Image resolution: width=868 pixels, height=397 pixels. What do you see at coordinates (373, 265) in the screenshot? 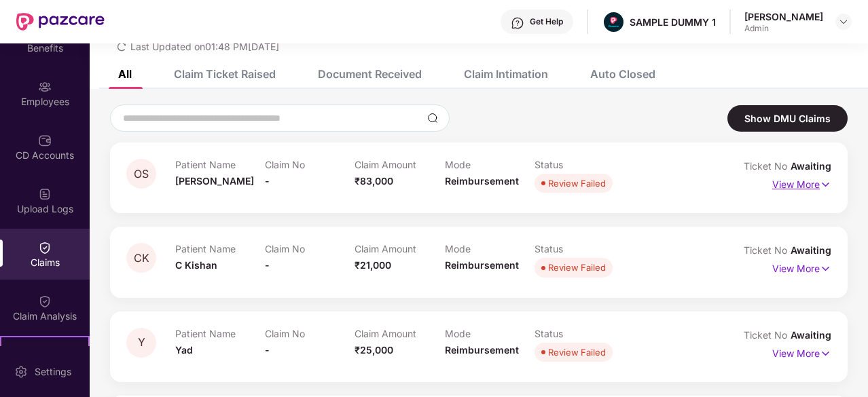
I see `span: ₹21,000` at bounding box center [373, 265].